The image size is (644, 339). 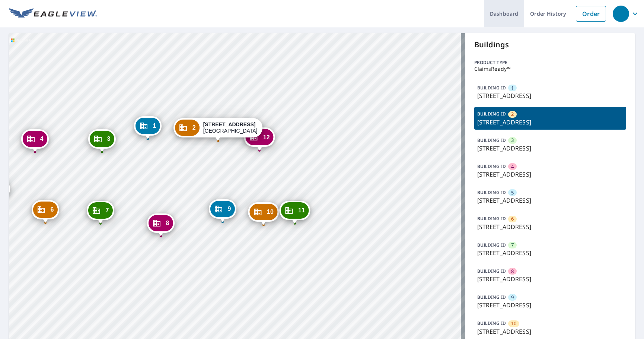 I want to click on div: Dropped pin, building 3, Commercial property, 7751 E Glenrosa Ave Scottsdale, AZ 85251, so click(x=102, y=141).